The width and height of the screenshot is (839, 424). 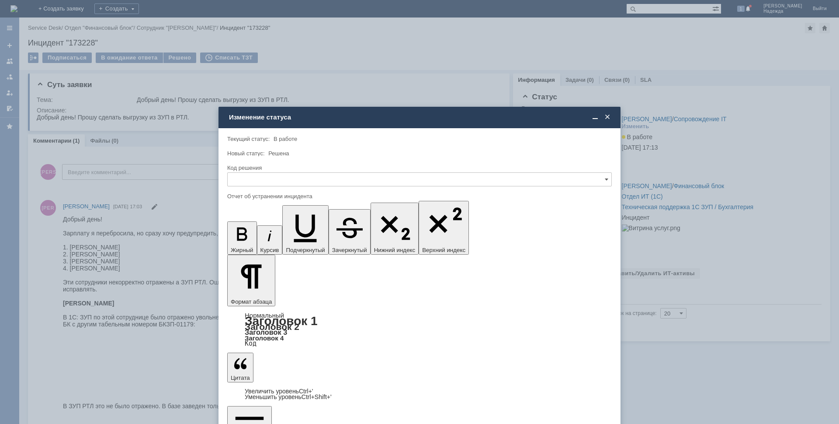 What do you see at coordinates (272, 326) in the screenshot?
I see `a: Заголовок 2` at bounding box center [272, 326].